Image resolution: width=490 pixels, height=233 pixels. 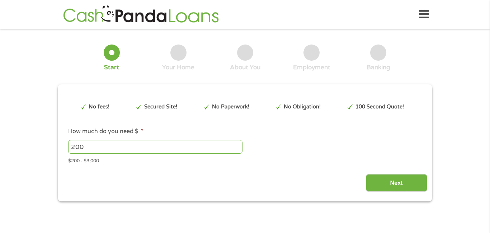 I want to click on div: About You, so click(x=245, y=67).